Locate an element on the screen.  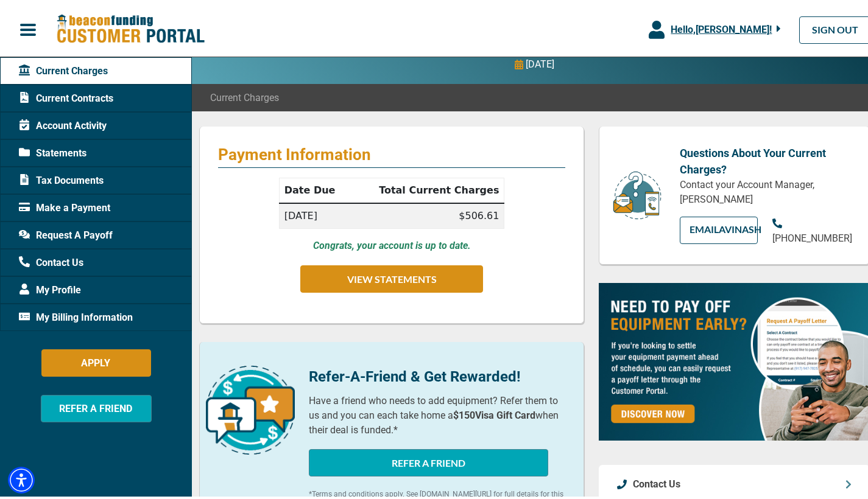
p: Refer-A-Friend & Get Rewarded! is located at coordinates (437, 375).